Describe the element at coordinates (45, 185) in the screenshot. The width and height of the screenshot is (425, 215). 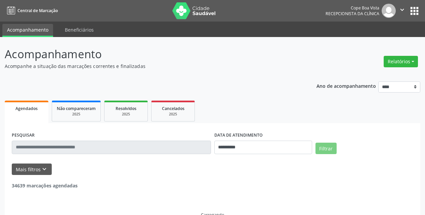
I see `strong: 34639 marcações agendadas` at that location.